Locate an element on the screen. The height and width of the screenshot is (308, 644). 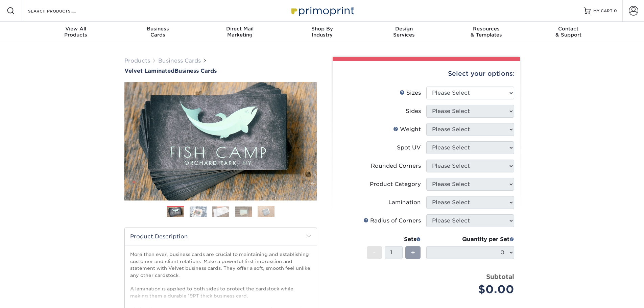
a: Contact& Support is located at coordinates (568, 32).